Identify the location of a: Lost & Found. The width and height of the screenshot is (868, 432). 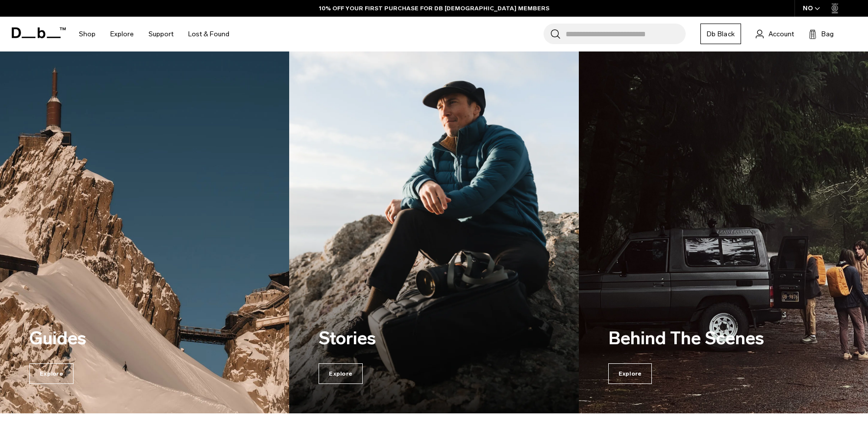
(209, 34).